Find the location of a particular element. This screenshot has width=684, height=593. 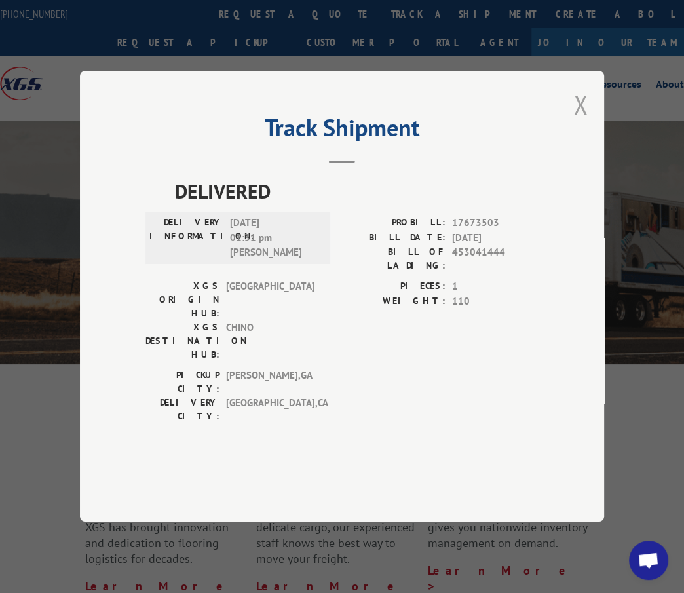

span: CHINO is located at coordinates (270, 341).